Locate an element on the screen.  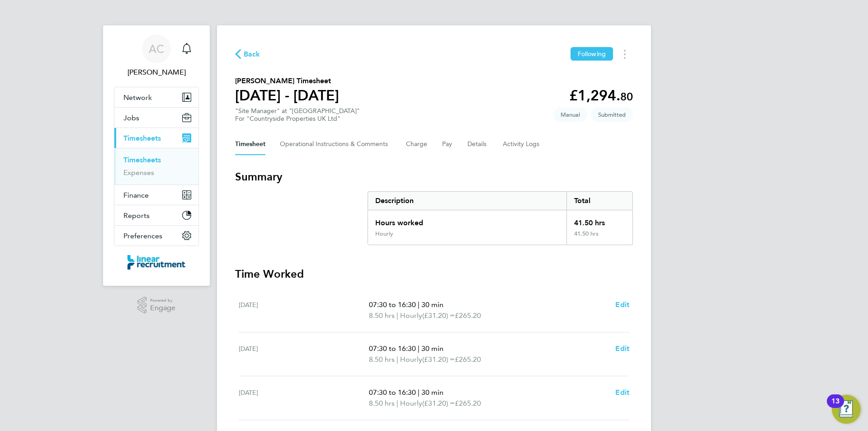
span: Finance is located at coordinates (136, 195).